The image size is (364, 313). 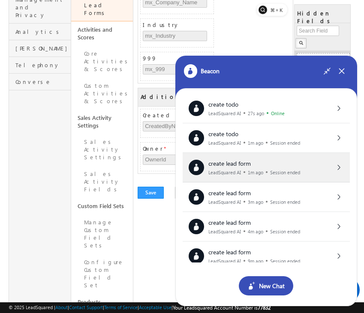 I want to click on span: Telephony, so click(x=42, y=65).